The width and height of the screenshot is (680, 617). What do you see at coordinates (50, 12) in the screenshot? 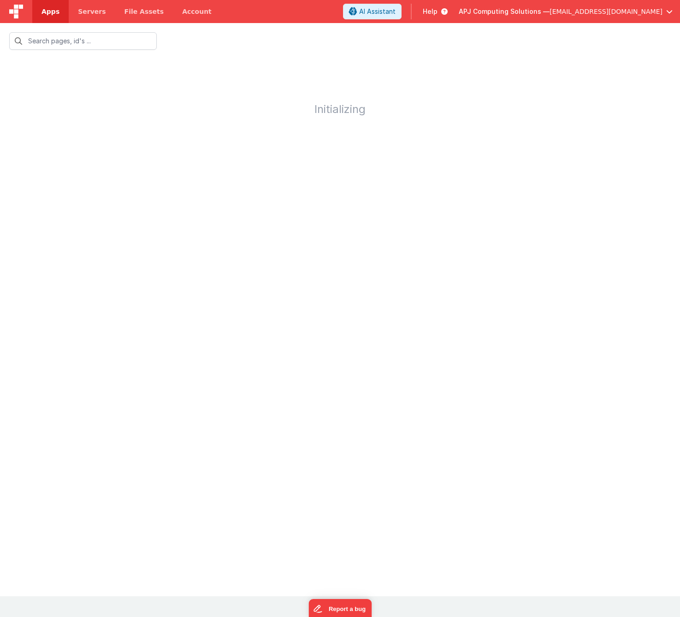
I see `span: Apps` at bounding box center [50, 12].